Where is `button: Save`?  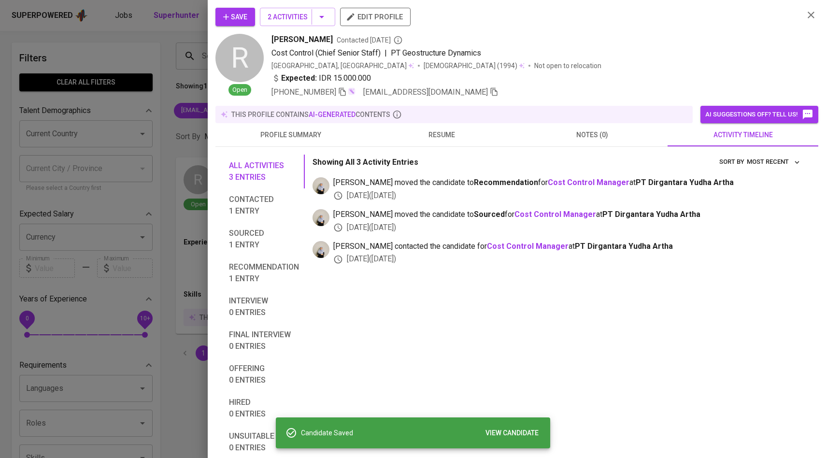 button: Save is located at coordinates (235, 17).